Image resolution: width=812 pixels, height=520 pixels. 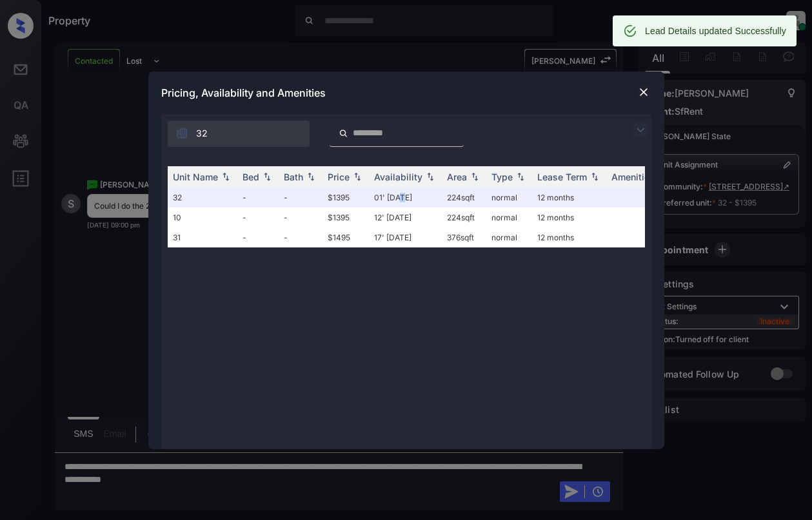 I want to click on td: 31, so click(x=203, y=237).